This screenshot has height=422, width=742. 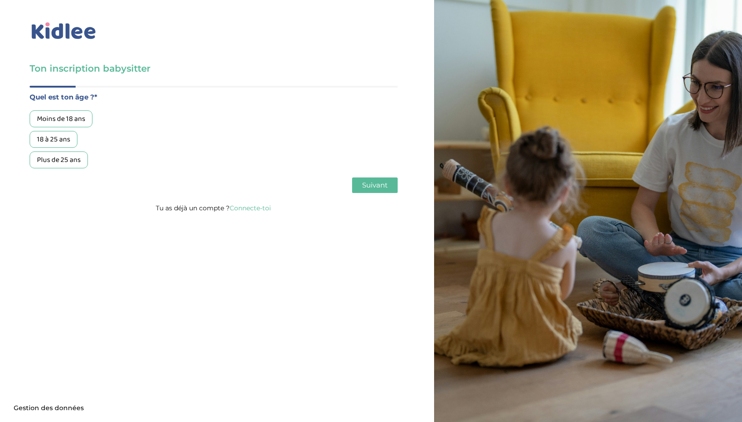 What do you see at coordinates (59, 160) in the screenshot?
I see `div: Plus de 25 ans` at bounding box center [59, 160].